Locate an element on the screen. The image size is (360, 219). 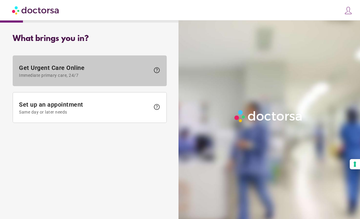
span: Immediate primary care, 24/7 is located at coordinates (84, 75).